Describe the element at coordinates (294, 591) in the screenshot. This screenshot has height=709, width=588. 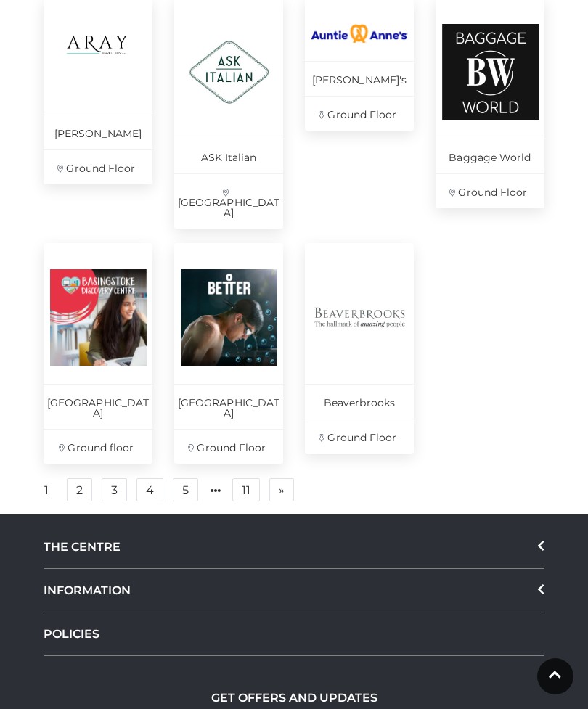
I see `div: INFORMATION` at that location.